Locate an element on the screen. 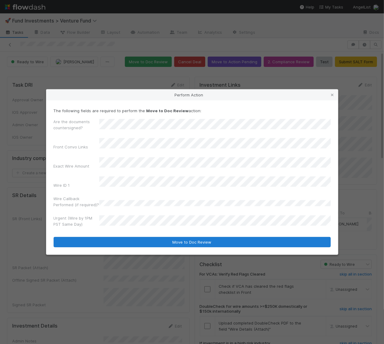 The height and width of the screenshot is (344, 384). strong: Move to Doc Review is located at coordinates (167, 111).